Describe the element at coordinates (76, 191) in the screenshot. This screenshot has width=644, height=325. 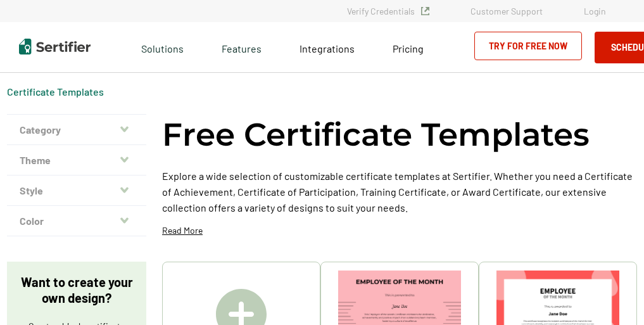
I see `button: Style` at that location.